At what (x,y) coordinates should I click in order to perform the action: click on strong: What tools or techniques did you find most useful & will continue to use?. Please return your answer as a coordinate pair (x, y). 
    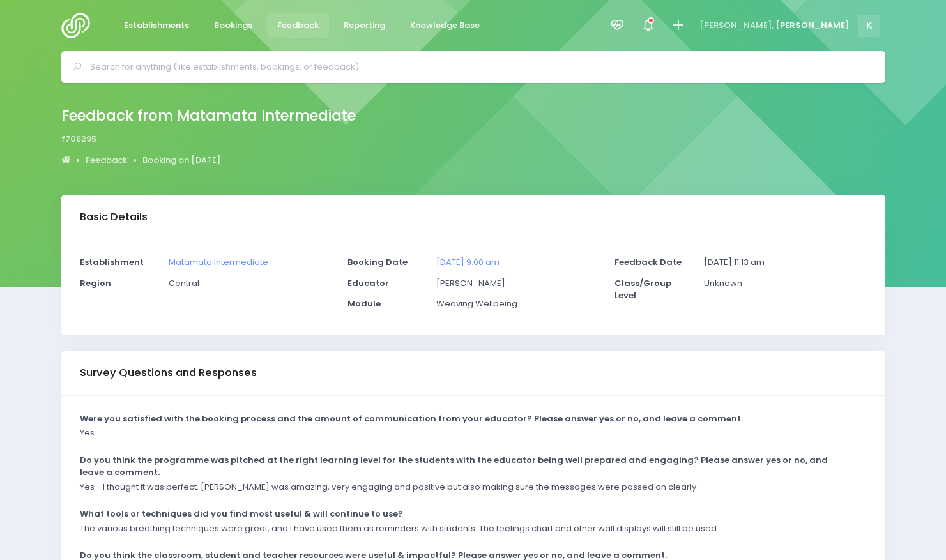
    Looking at the image, I should click on (241, 514).